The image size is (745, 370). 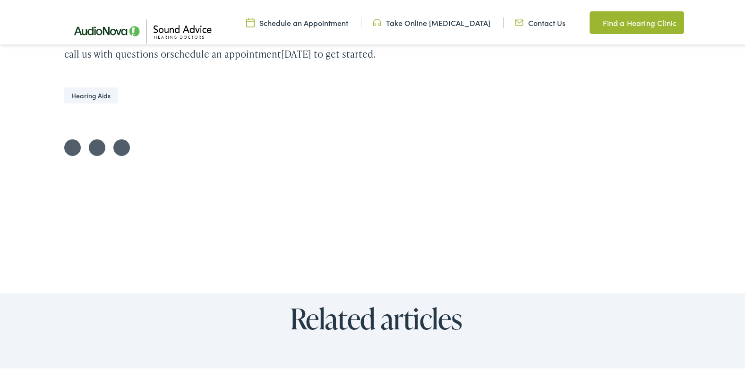 What do you see at coordinates (297, 21) in the screenshot?
I see `a: Schedule an Appointment` at bounding box center [297, 21].